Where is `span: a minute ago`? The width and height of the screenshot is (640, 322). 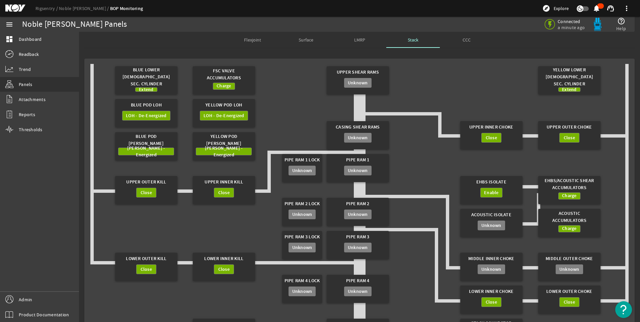
span: a minute ago is located at coordinates (571, 27).